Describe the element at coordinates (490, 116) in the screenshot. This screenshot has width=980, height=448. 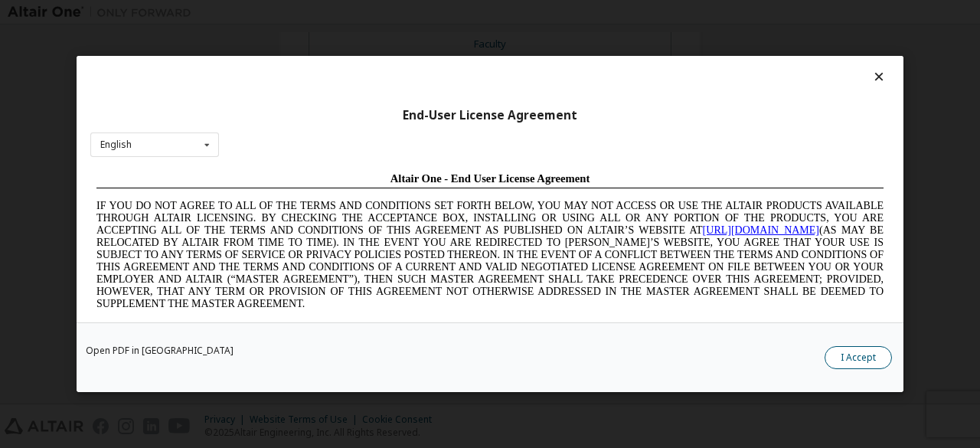
I see `div: End-User License Agreement` at that location.